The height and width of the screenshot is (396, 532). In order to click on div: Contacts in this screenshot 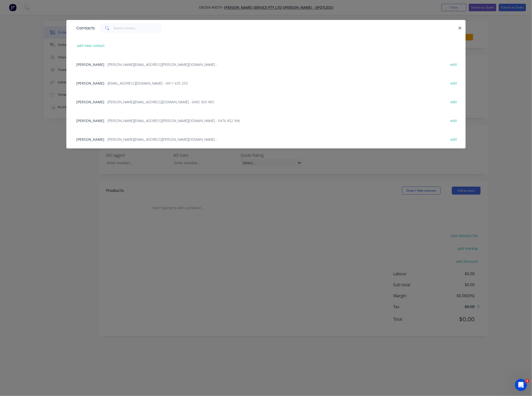, I will do `click(84, 28)`.